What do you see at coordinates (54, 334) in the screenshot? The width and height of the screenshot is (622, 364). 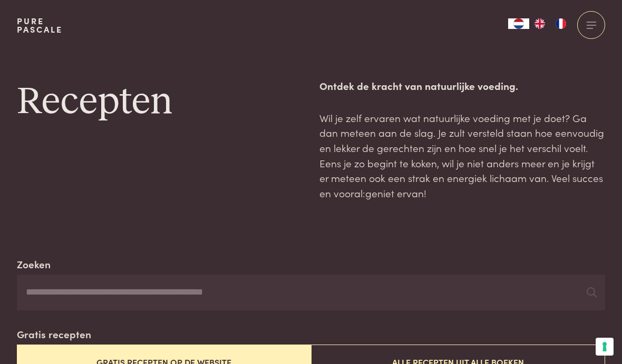 I see `label: Gratis recepten` at bounding box center [54, 334].